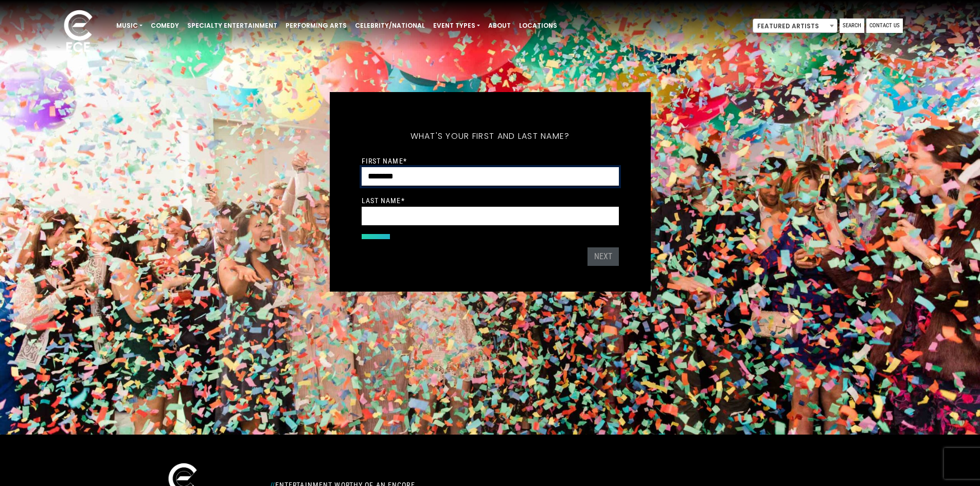  What do you see at coordinates (232, 26) in the screenshot?
I see `a: Specialty Entertainment` at bounding box center [232, 26].